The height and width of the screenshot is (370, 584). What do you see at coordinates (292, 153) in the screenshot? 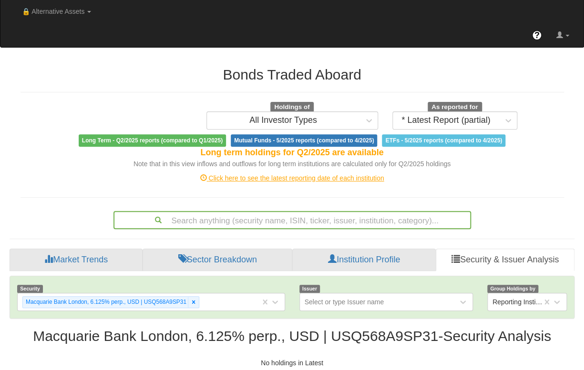
I see `div: Long term holdings for Q2/2025 are available` at bounding box center [292, 153].